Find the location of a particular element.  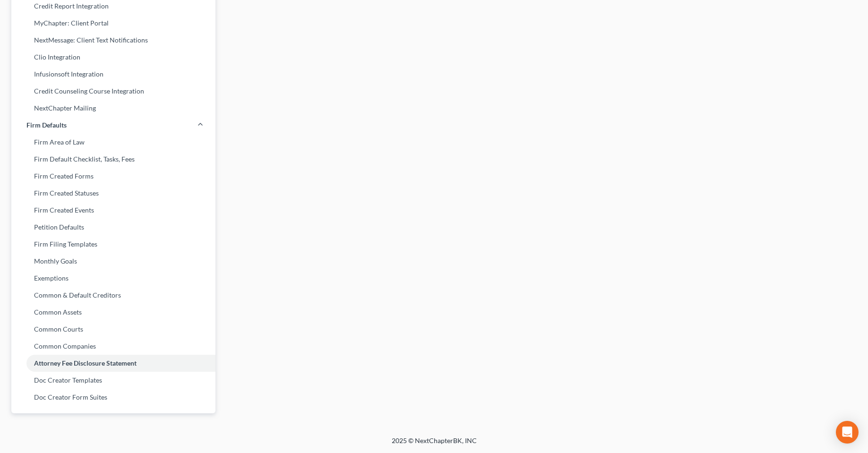

a: Monthly Goals is located at coordinates (114, 262).